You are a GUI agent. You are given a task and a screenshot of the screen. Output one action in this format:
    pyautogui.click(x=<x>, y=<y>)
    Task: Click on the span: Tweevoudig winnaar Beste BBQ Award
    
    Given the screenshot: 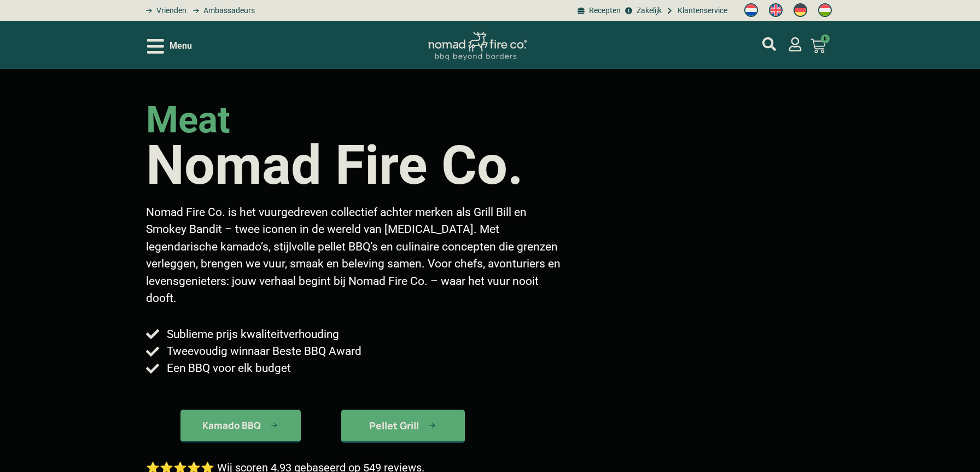 What is the action you would take?
    pyautogui.click(x=262, y=351)
    